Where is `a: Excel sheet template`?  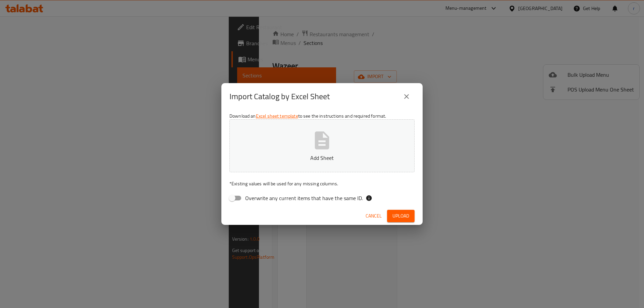
a: Excel sheet template is located at coordinates (277, 116).